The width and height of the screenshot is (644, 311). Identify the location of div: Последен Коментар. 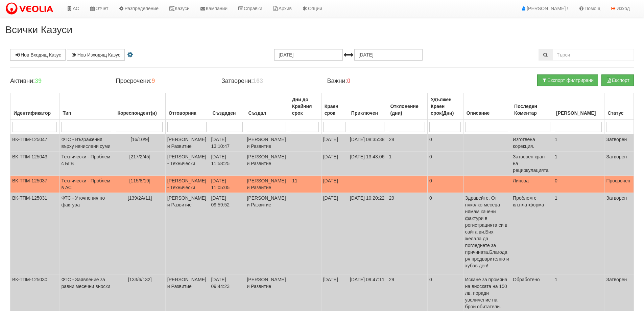
(532, 110).